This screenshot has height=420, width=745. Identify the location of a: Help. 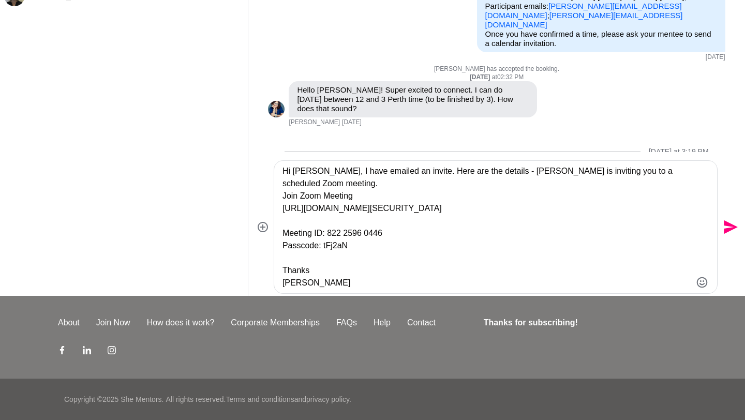
(382, 323).